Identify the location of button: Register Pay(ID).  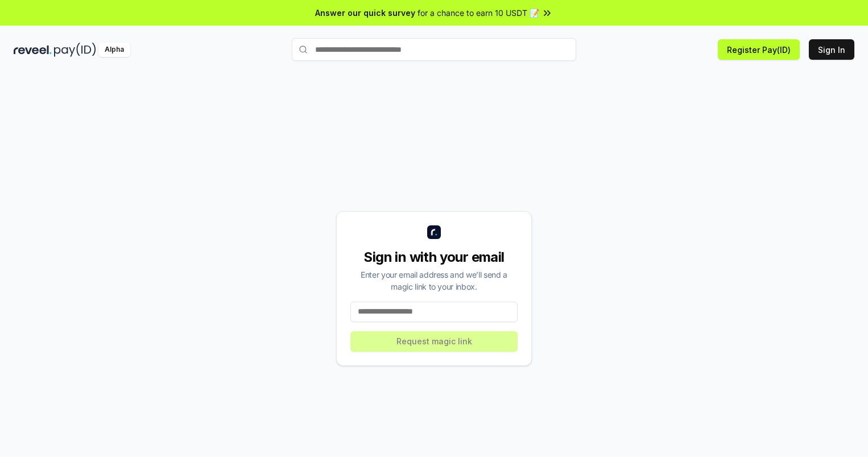
(759, 49).